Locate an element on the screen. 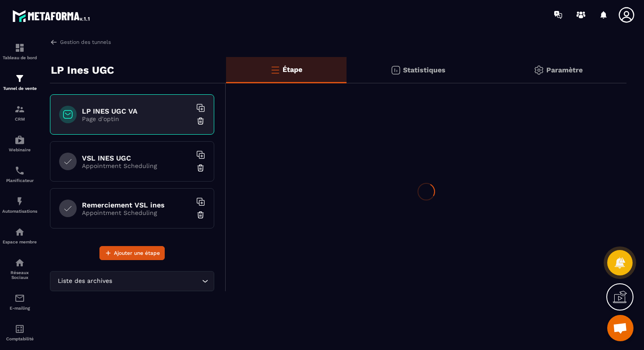 The image size is (644, 350). p: E-mailing is located at coordinates (19, 308).